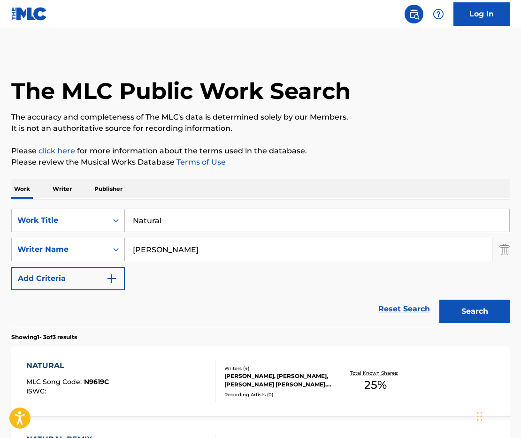 The width and height of the screenshot is (521, 438). I want to click on form: Search Form, so click(260, 268).